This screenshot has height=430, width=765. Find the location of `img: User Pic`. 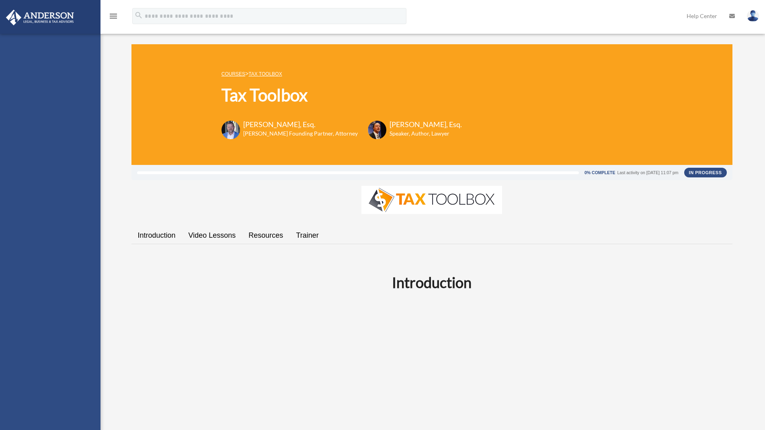

img: User Pic is located at coordinates (753, 16).